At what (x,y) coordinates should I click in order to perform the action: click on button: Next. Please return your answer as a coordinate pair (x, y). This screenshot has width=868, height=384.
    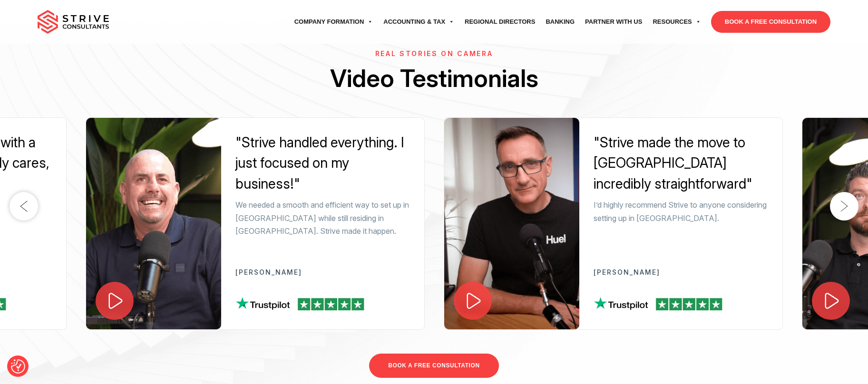
    Looking at the image, I should click on (844, 207).